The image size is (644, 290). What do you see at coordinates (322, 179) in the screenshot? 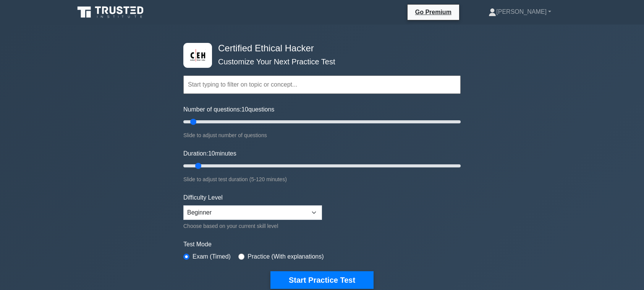
I see `div: Slide to adjust test duration (5-120 minutes)` at bounding box center [322, 179].